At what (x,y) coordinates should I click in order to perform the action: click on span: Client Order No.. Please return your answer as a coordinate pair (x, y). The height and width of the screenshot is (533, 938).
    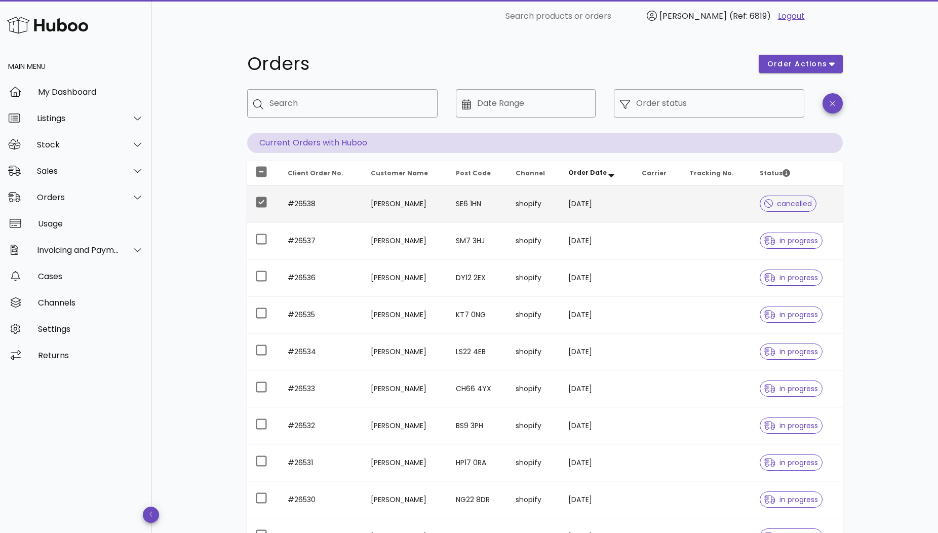
    Looking at the image, I should click on (315, 173).